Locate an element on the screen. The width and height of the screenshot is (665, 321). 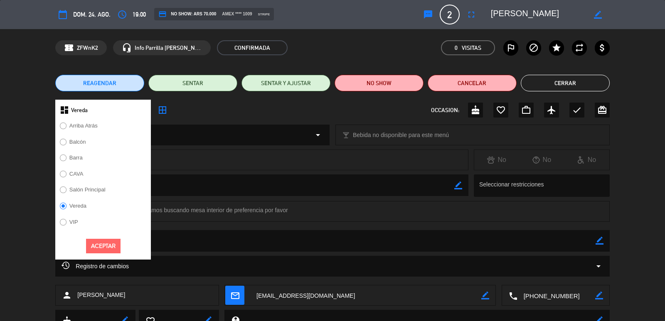
label: CAVA is located at coordinates (76, 174).